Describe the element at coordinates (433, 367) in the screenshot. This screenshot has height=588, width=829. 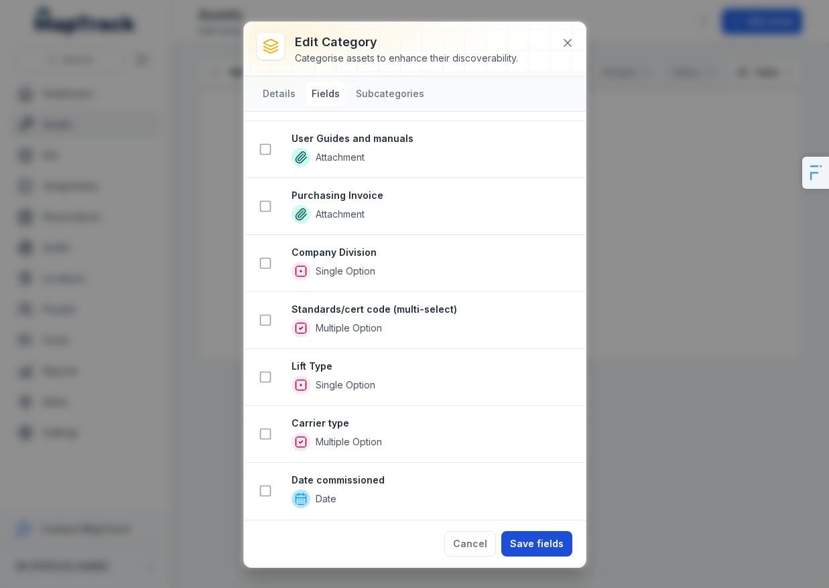
I see `strong: Lift Type` at that location.